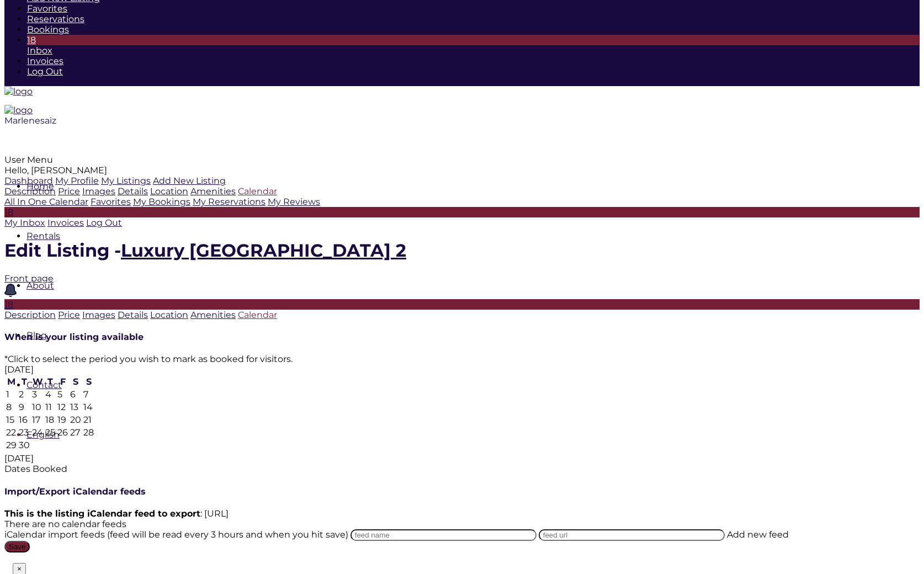  What do you see at coordinates (56, 19) in the screenshot?
I see `a: Reservations` at bounding box center [56, 19].